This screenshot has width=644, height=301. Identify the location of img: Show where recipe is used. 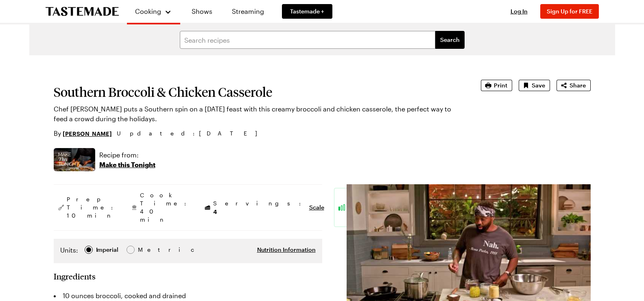
(74, 159).